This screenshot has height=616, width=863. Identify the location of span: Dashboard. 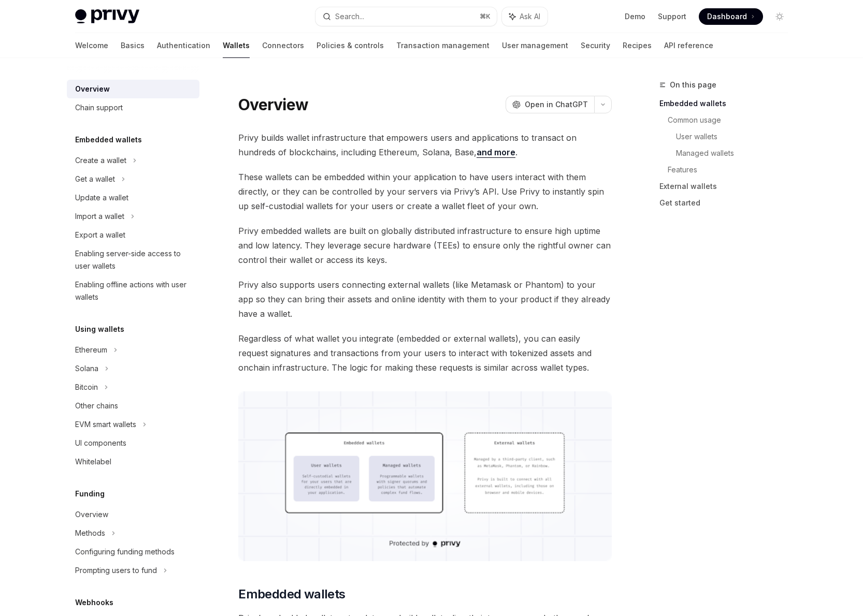
(727, 17).